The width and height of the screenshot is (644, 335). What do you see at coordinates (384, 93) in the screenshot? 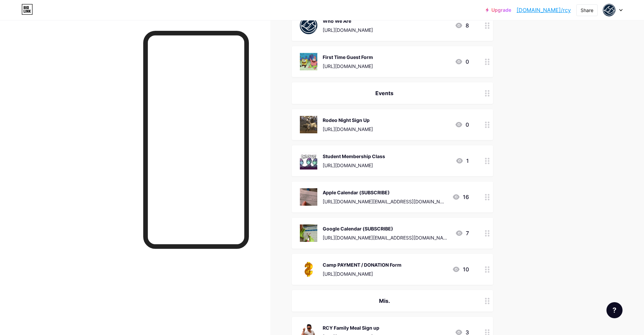
I see `div: Events` at bounding box center [384, 93].